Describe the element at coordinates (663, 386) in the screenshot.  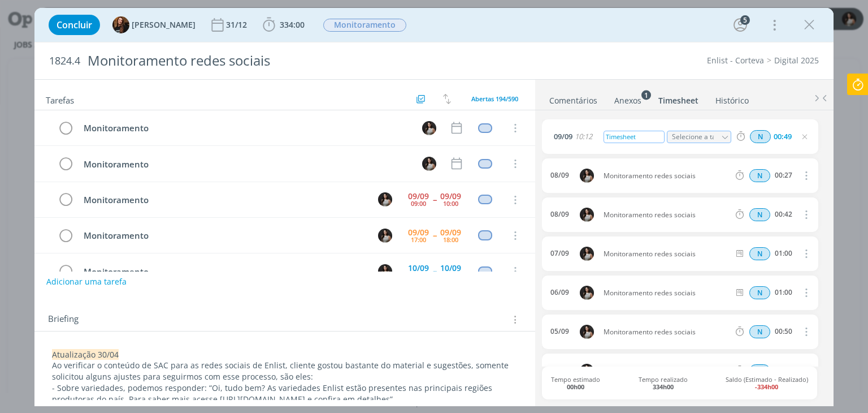
I see `b: 334h00` at that location.